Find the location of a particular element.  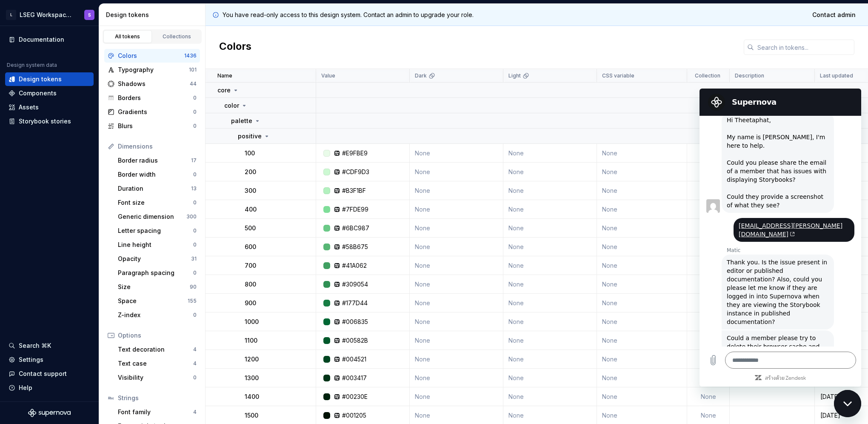

div: Generic dimension is located at coordinates (152, 216).